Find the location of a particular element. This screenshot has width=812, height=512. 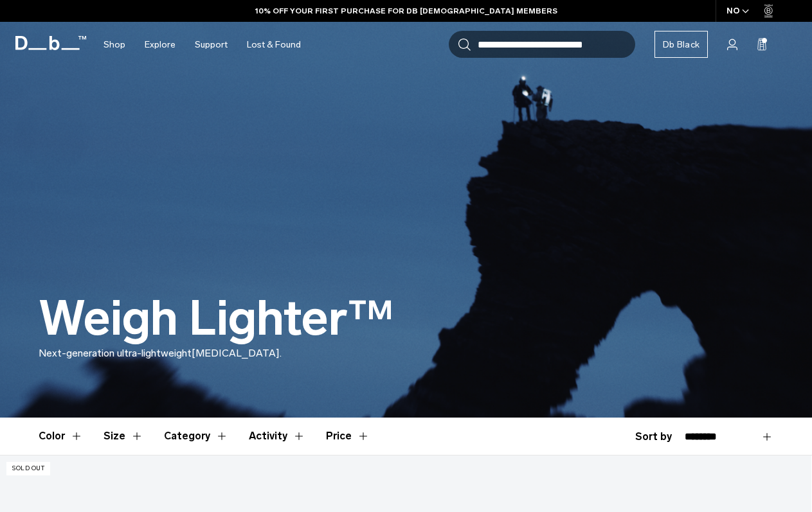

a: Lost & Found is located at coordinates (274, 44).